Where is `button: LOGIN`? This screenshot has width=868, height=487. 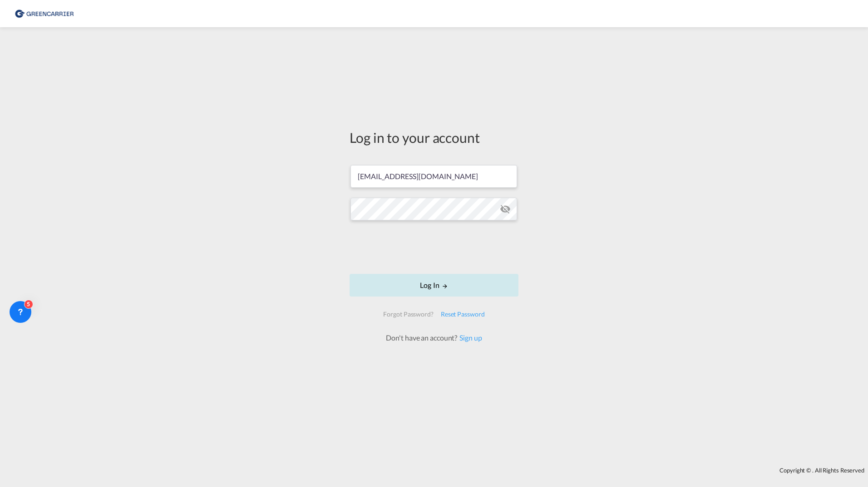 button: LOGIN is located at coordinates (434, 285).